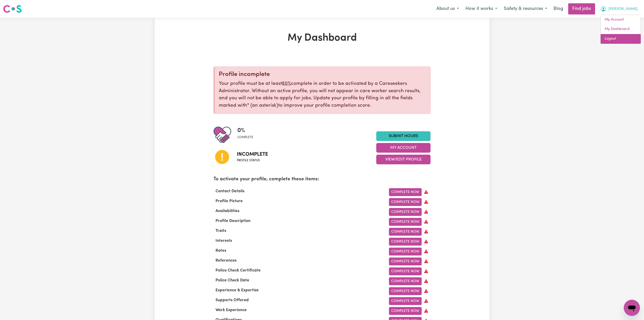 The image size is (644, 320). What do you see at coordinates (231, 310) in the screenshot?
I see `span: Work Experience` at bounding box center [231, 310].